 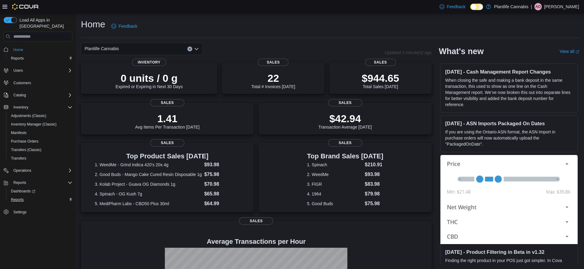 I want to click on p: When closing the safe and making a bank deposit in the same transaction, this used to show as one..., so click(x=509, y=93).